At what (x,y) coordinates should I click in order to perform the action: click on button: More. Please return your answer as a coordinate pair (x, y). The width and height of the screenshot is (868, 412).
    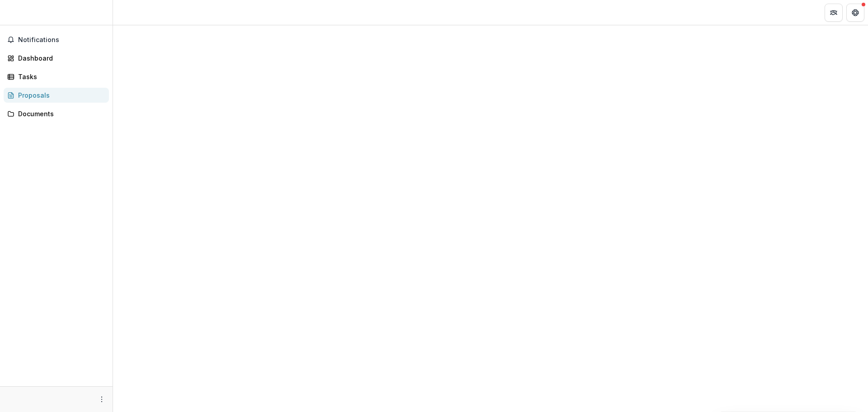
    Looking at the image, I should click on (102, 399).